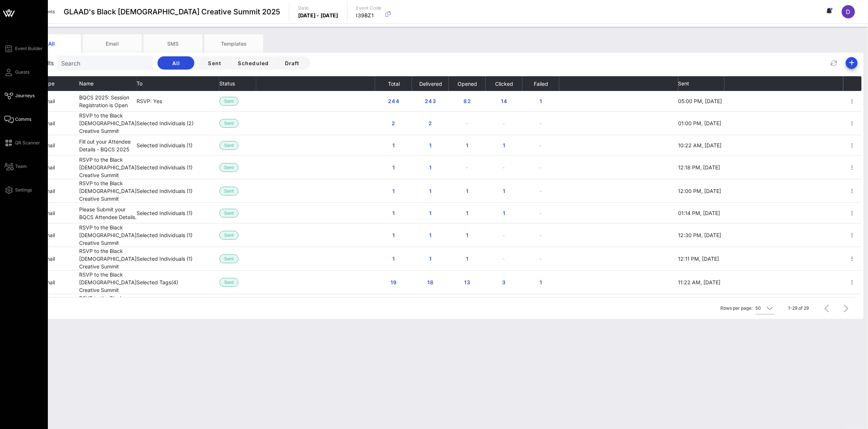 The width and height of the screenshot is (868, 429). What do you see at coordinates (430, 283) in the screenshot?
I see `button: 18` at bounding box center [430, 283].